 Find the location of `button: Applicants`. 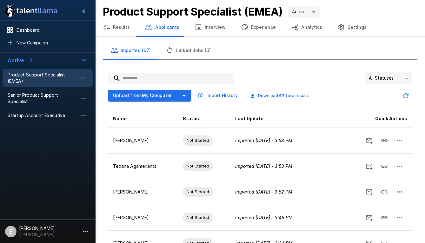

button: Applicants is located at coordinates (162, 27).